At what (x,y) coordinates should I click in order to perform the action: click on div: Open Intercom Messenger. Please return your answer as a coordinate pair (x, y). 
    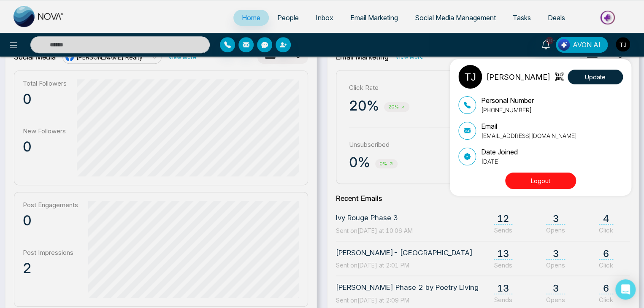
    Looking at the image, I should click on (625, 290).